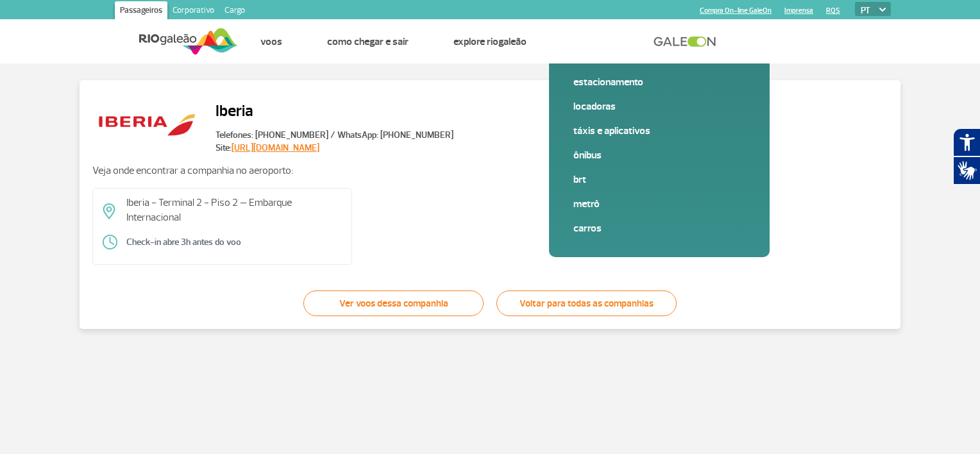 This screenshot has width=980, height=454. I want to click on a: Imprensa, so click(798, 10).